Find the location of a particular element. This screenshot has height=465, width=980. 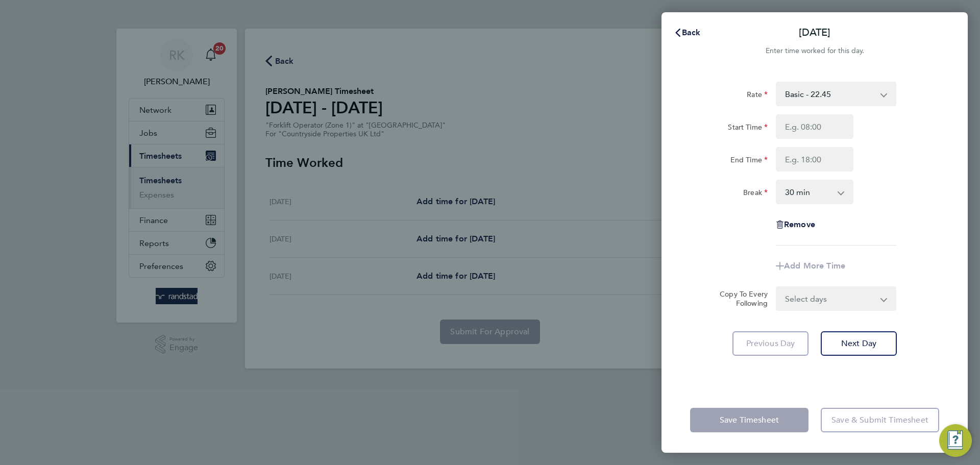

span: Back is located at coordinates (691, 33).